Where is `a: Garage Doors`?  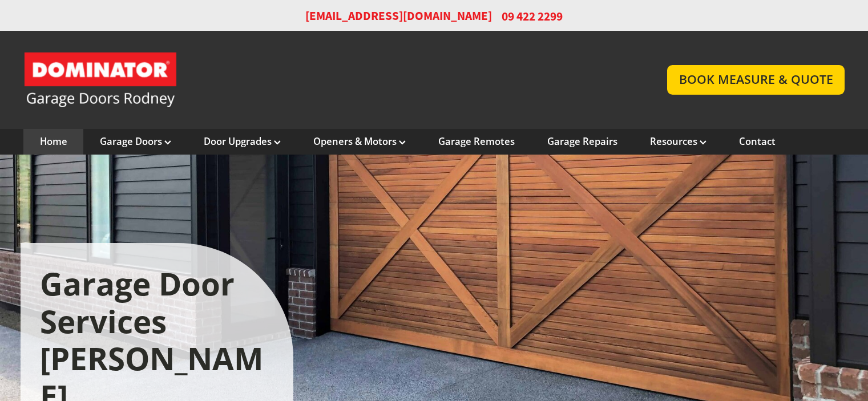 a: Garage Doors is located at coordinates (135, 141).